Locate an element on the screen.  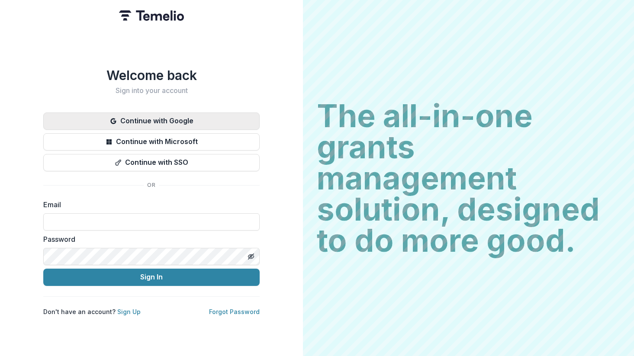
a: Sign Up is located at coordinates (129, 312).